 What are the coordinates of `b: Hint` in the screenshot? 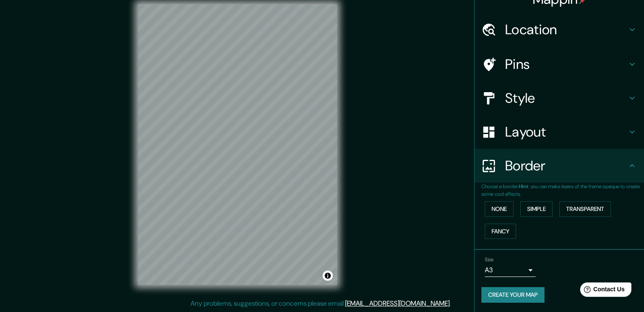 It's located at (523, 187).